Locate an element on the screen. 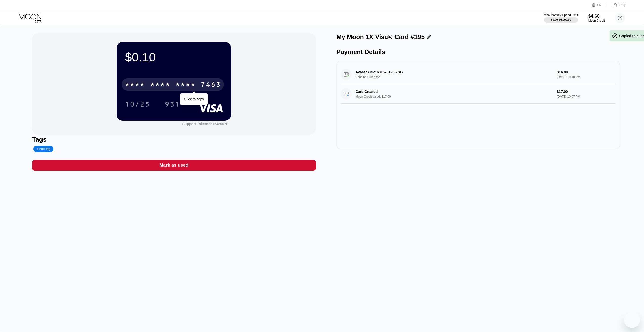 Image resolution: width=644 pixels, height=332 pixels. div: Tags is located at coordinates (174, 139).